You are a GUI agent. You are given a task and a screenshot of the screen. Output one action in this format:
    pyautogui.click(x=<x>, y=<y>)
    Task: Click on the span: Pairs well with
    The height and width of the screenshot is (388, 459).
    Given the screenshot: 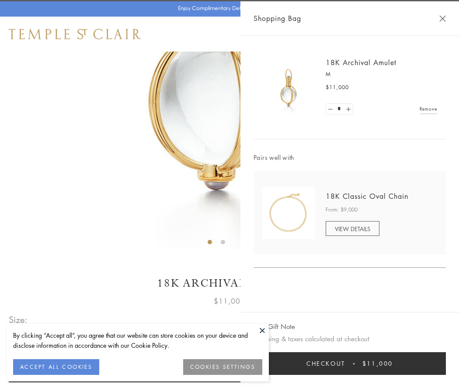 What is the action you would take?
    pyautogui.click(x=350, y=157)
    